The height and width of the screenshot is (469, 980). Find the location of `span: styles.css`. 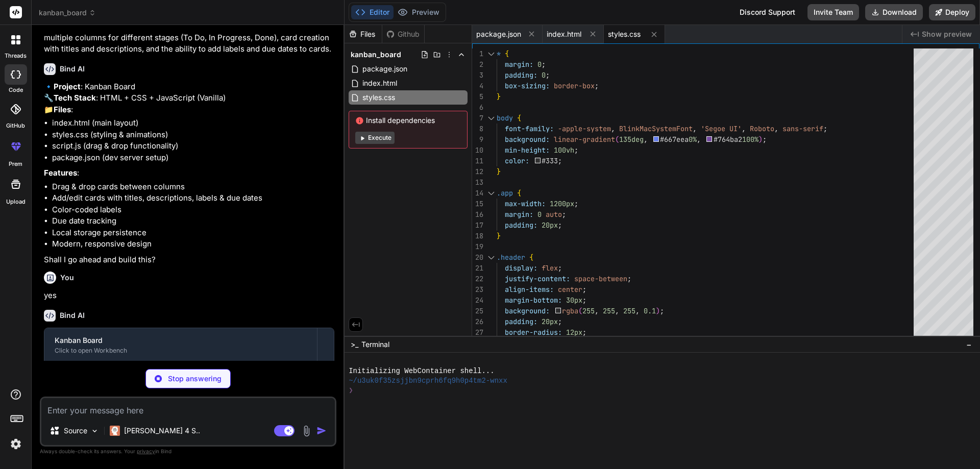

span: styles.css is located at coordinates (624, 34).